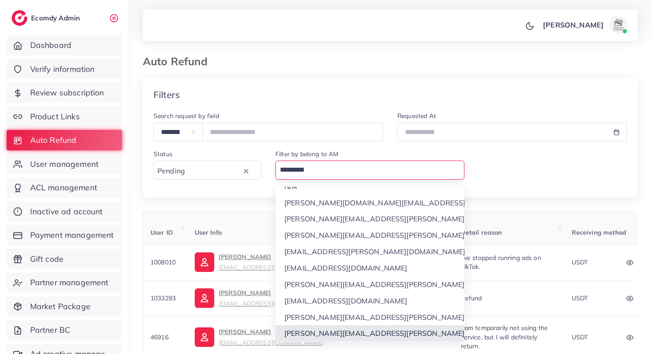 This screenshot has width=652, height=354. What do you see at coordinates (171, 171) in the screenshot?
I see `span: Pending` at bounding box center [171, 171].